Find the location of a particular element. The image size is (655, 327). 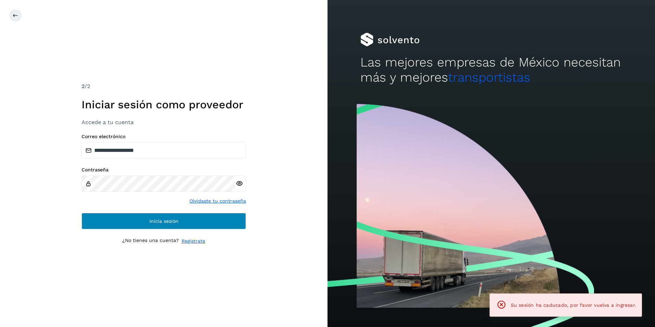

span: Inicia sesión is located at coordinates (164, 221).